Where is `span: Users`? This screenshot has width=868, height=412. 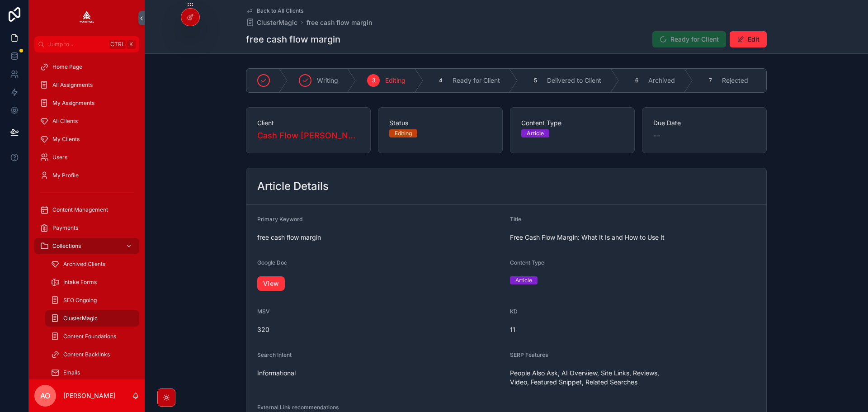
span: Users is located at coordinates (60, 157).